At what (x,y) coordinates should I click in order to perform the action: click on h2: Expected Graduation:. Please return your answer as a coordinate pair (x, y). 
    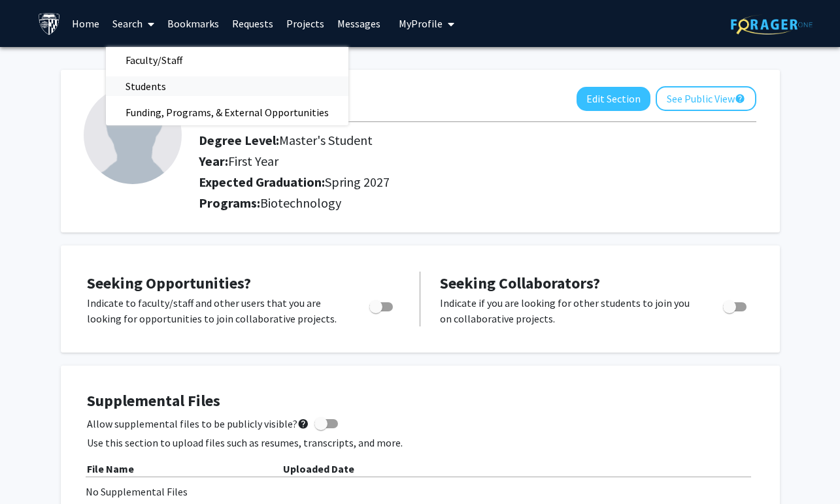
    Looking at the image, I should click on (441, 182).